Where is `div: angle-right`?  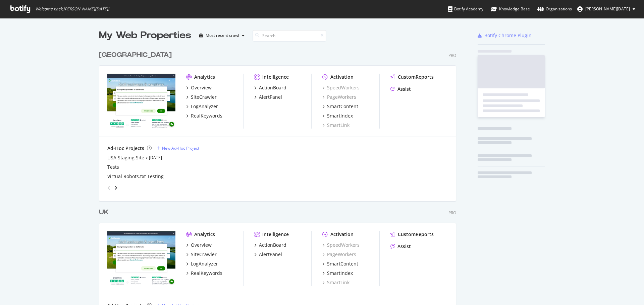
div: angle-right is located at coordinates (116, 188).